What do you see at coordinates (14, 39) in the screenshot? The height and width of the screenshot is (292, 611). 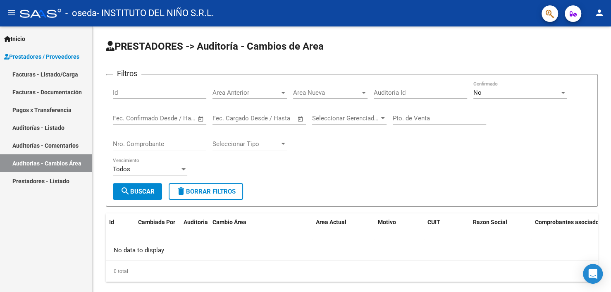 I see `span: Inicio` at bounding box center [14, 39].